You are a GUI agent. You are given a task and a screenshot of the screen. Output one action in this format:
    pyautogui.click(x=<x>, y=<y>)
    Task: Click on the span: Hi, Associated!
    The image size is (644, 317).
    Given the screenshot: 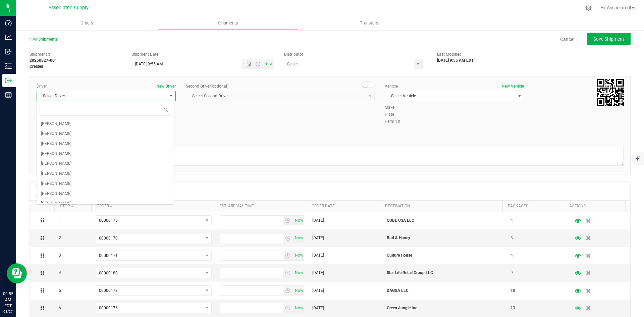 What is the action you would take?
    pyautogui.click(x=616, y=8)
    